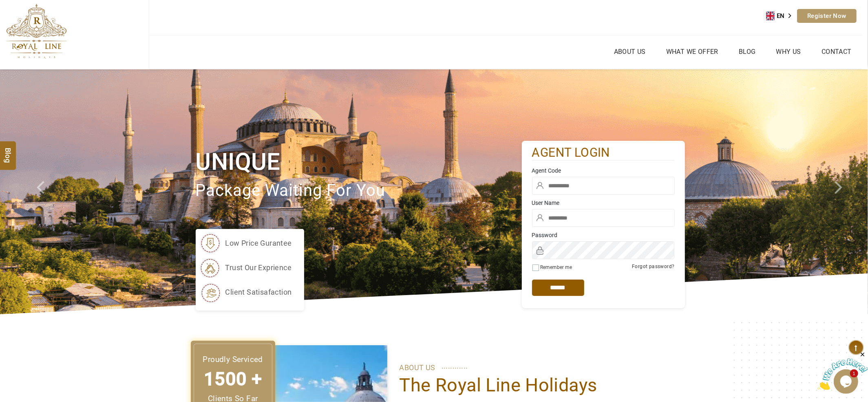  Describe the element at coordinates (359, 161) in the screenshot. I see `h1: Unique` at that location.